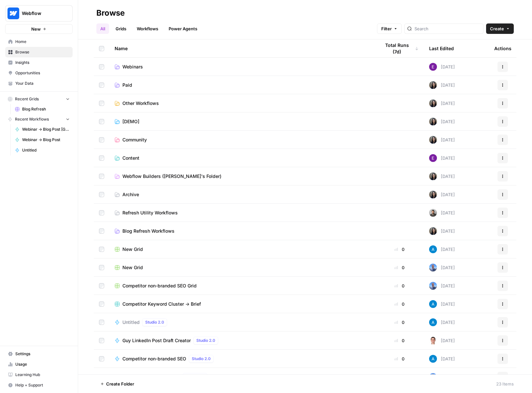  What do you see at coordinates (242, 158) in the screenshot?
I see `a: Content` at bounding box center [242, 158].